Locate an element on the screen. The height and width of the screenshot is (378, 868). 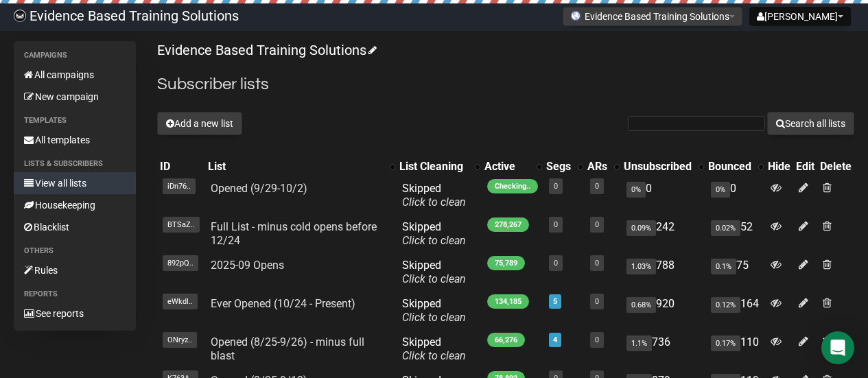
div: Edit is located at coordinates (805, 167).